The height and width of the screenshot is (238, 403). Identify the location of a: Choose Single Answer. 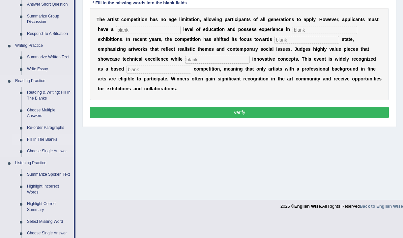
(49, 151).